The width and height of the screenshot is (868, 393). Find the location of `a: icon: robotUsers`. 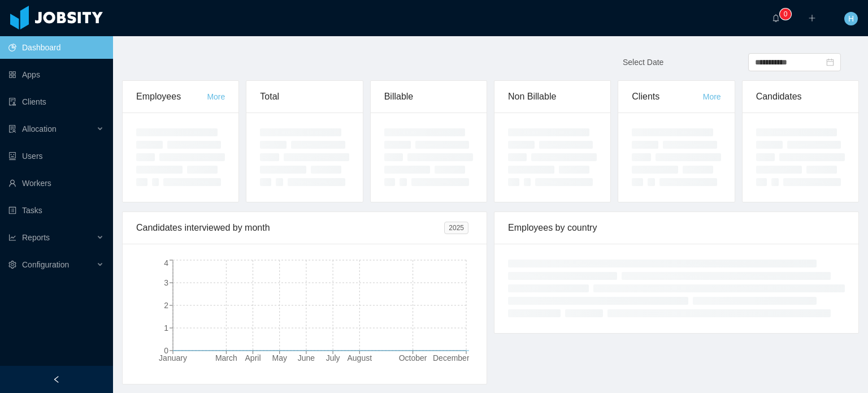

a: icon: robotUsers is located at coordinates (56, 156).